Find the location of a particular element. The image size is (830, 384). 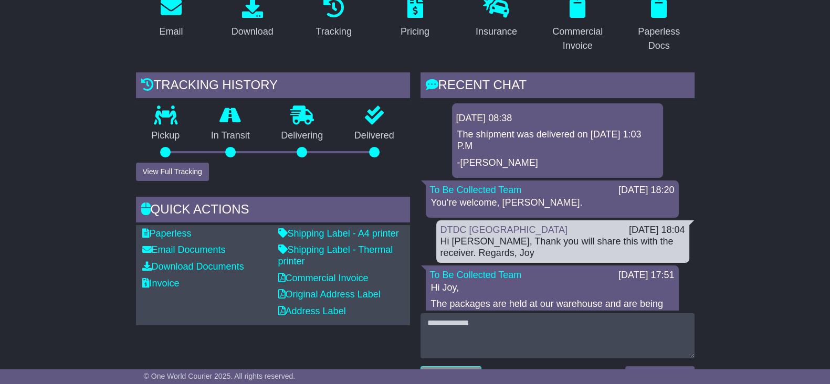

a: Shipping Label - A4 printer is located at coordinates (339, 234).